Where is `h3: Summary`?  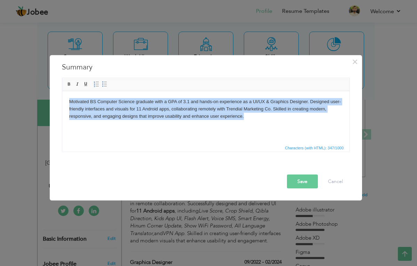 h3: Summary is located at coordinates (206, 67).